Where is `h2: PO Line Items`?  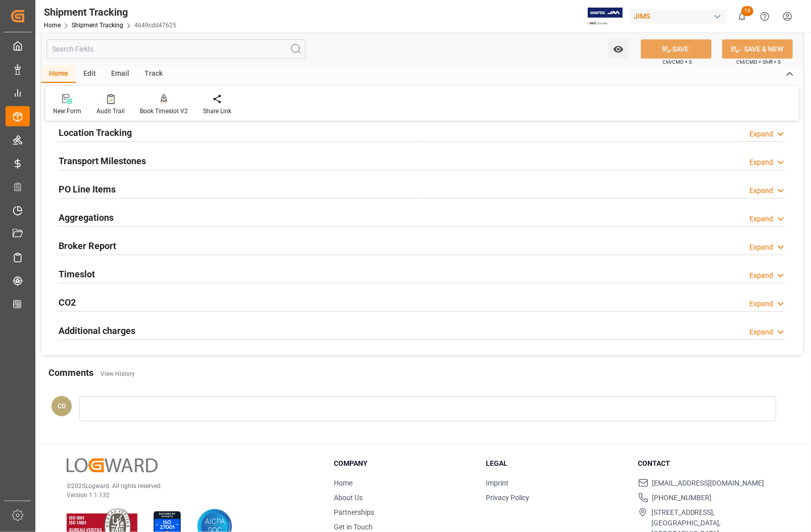
h2: PO Line Items is located at coordinates (87, 189).